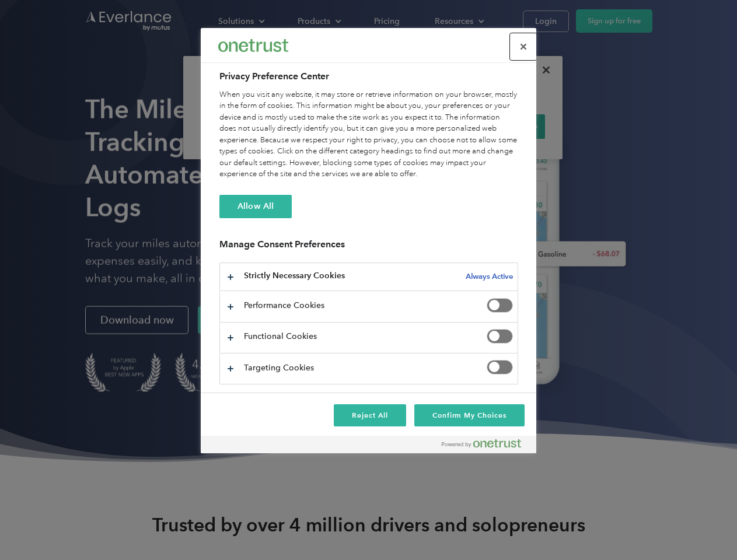 The height and width of the screenshot is (560, 737). Describe the element at coordinates (369, 77) in the screenshot. I see `h2: Privacy Preference Center` at that location.